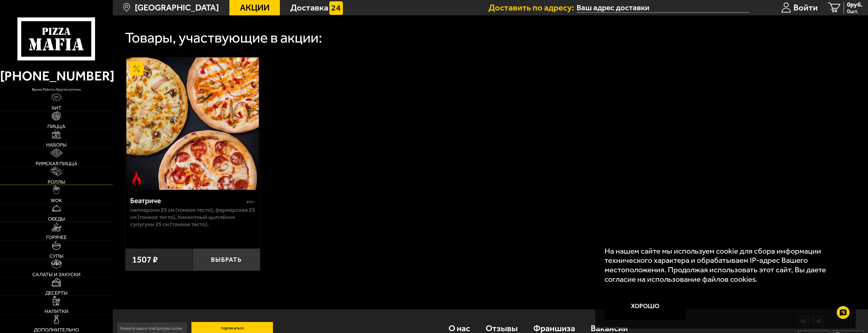 Image resolution: width=868 pixels, height=333 pixels. What do you see at coordinates (57, 237) in the screenshot?
I see `span: Горячее` at bounding box center [57, 237].